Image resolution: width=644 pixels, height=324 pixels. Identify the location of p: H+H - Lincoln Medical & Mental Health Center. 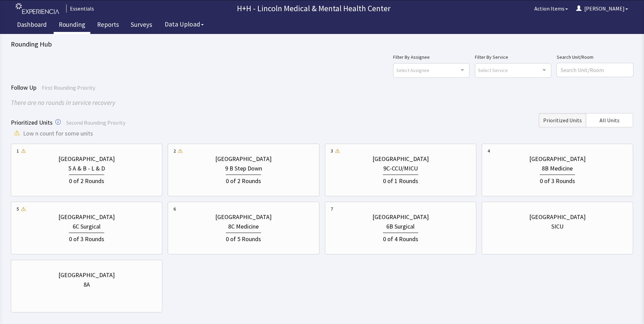
(313, 8).